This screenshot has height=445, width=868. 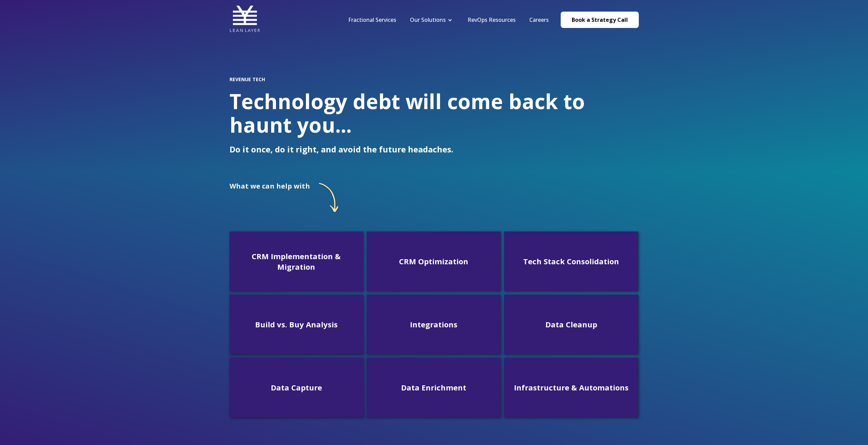 I want to click on h3: Data Enrichment, so click(x=433, y=387).